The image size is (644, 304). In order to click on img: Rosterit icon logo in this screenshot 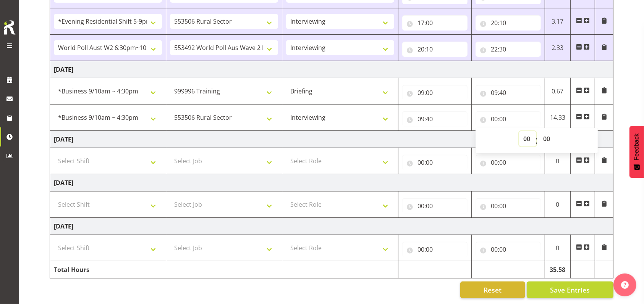, I will do `click(10, 27)`.